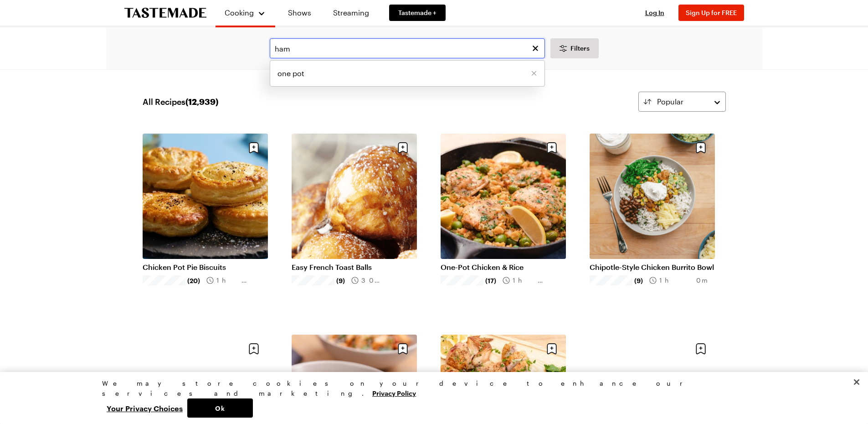  Describe the element at coordinates (145, 408) in the screenshot. I see `button: Your Privacy Choices` at that location.